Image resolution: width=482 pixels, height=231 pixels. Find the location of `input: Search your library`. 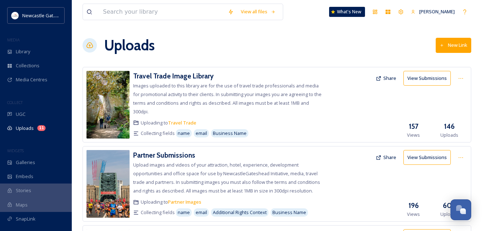

input: Search your library is located at coordinates (162, 12).